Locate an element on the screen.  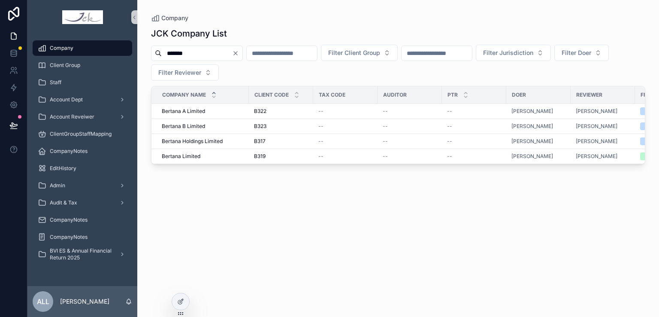
span: Company Name is located at coordinates (184, 95).